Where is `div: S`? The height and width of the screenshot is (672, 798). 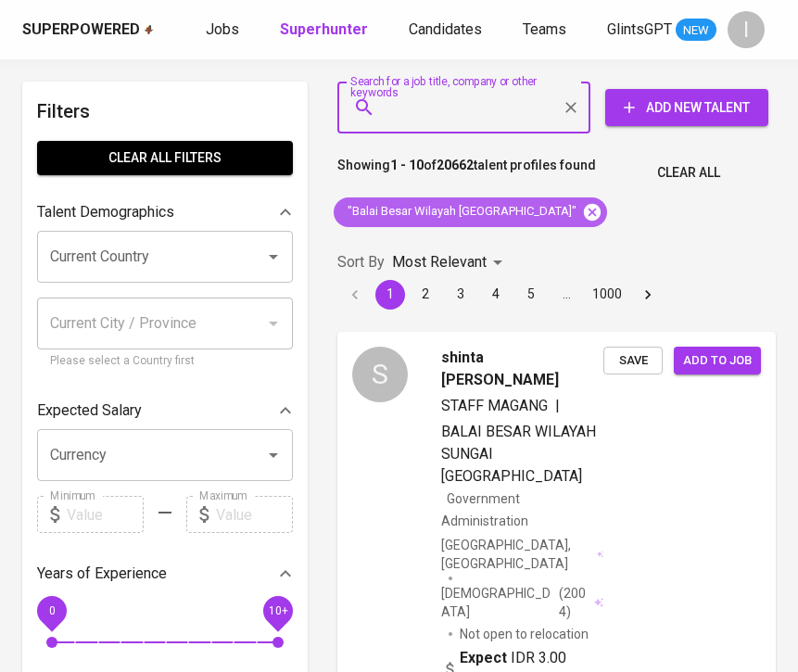 div: S is located at coordinates (380, 374).